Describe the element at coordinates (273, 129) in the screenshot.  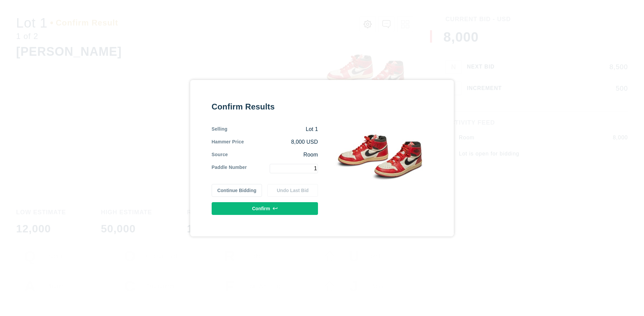
I see `div: Lot 1` at that location.